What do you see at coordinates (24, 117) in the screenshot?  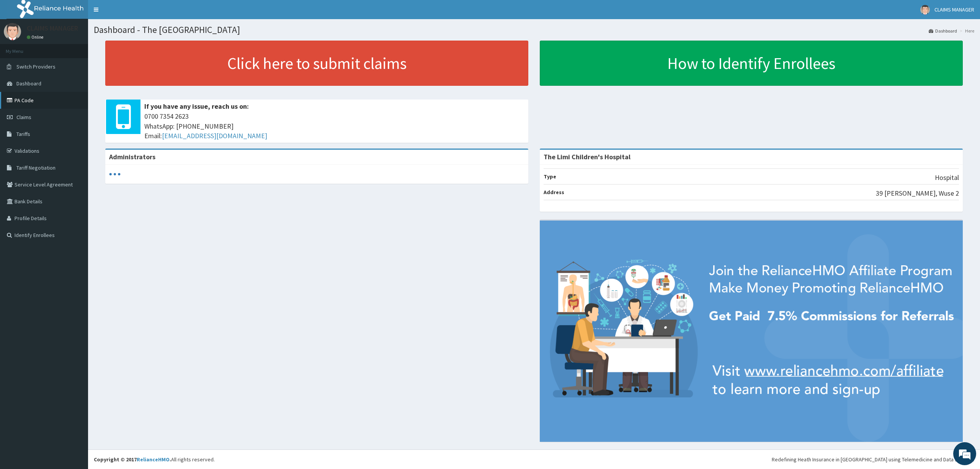 I see `span: Claims` at bounding box center [24, 117].